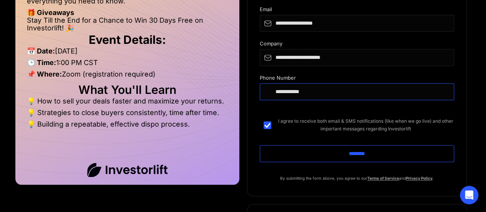  I want to click on li: 💡 How to sell your deals faster and maximize your returns., so click(127, 103).